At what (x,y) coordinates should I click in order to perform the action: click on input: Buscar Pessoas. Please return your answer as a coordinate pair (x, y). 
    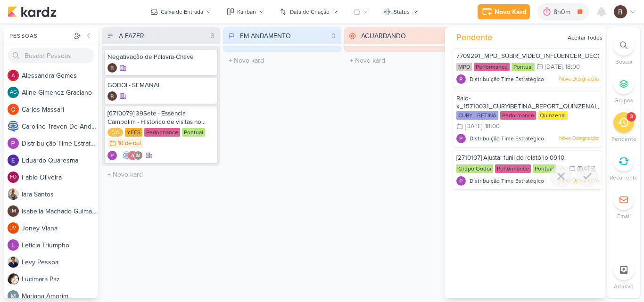
    Looking at the image, I should click on (51, 56).